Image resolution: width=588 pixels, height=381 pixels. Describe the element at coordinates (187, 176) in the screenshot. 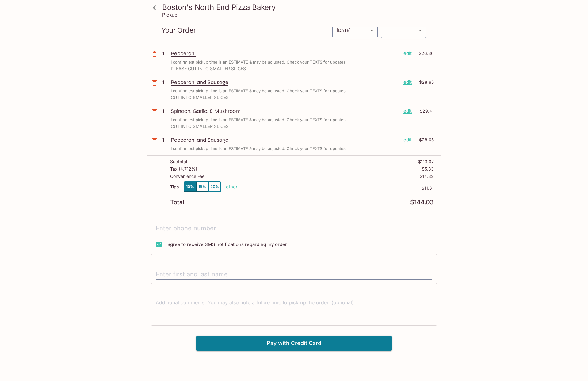

I see `p: Convenience Fee` at that location.